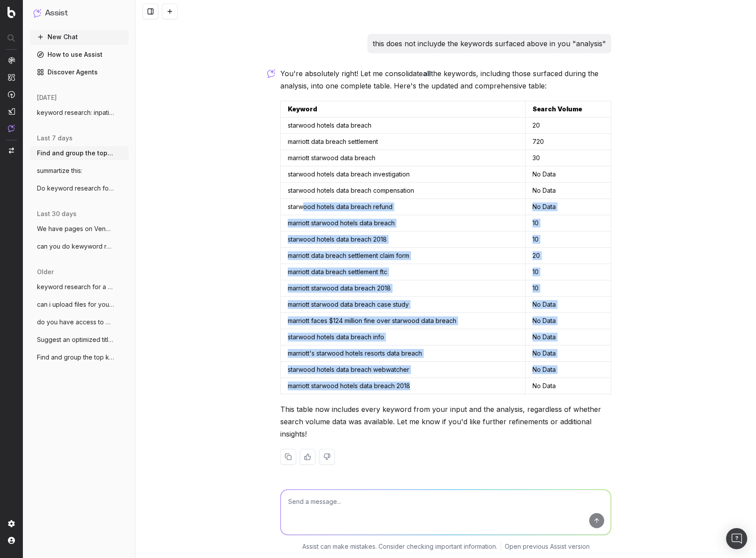  Describe the element at coordinates (79, 37) in the screenshot. I see `button: New Chat` at that location.